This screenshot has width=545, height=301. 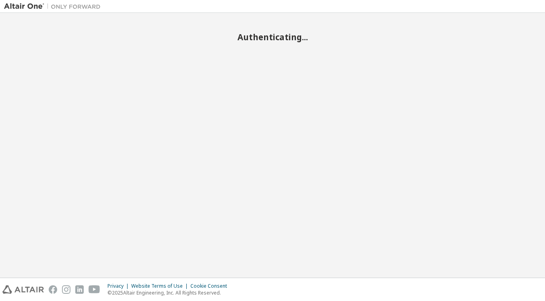 What do you see at coordinates (23, 289) in the screenshot?
I see `img: altair_logo.svg` at bounding box center [23, 289].